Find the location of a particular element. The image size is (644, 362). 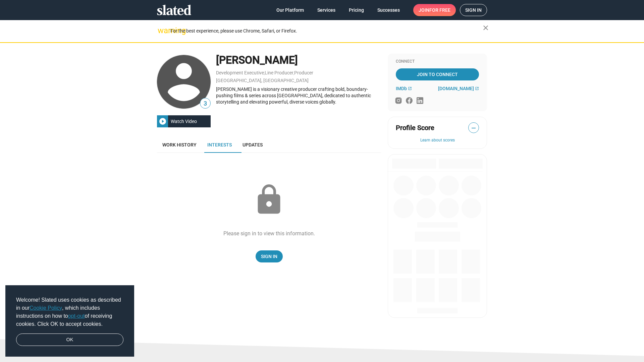

a: Join To Connect is located at coordinates (437, 75).